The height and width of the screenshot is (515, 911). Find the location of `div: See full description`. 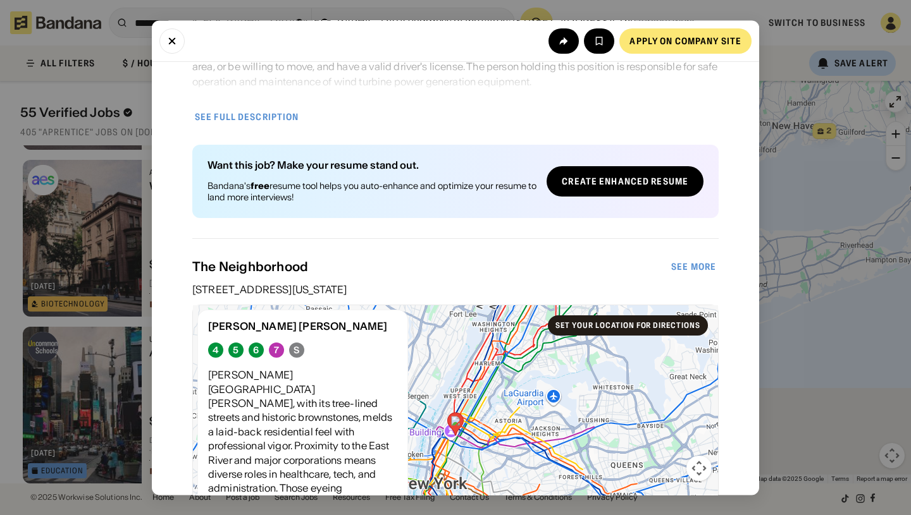

div: See full description is located at coordinates (247, 117).